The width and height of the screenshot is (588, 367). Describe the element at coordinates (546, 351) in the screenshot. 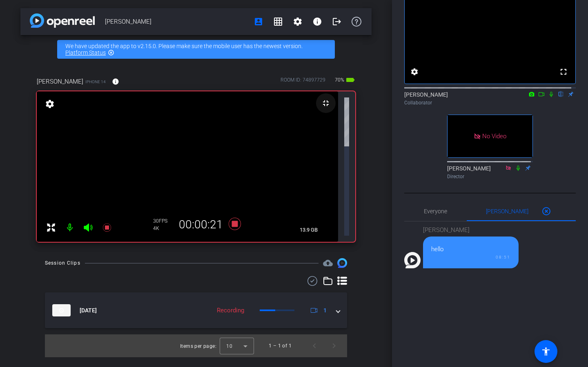

I see `mat-icon: accessibility` at that location.